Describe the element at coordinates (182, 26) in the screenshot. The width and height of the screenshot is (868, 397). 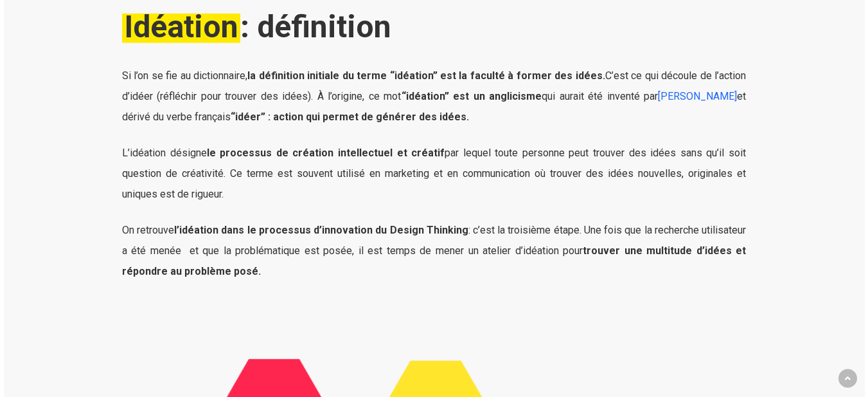
I see `em: Idéation` at that location.